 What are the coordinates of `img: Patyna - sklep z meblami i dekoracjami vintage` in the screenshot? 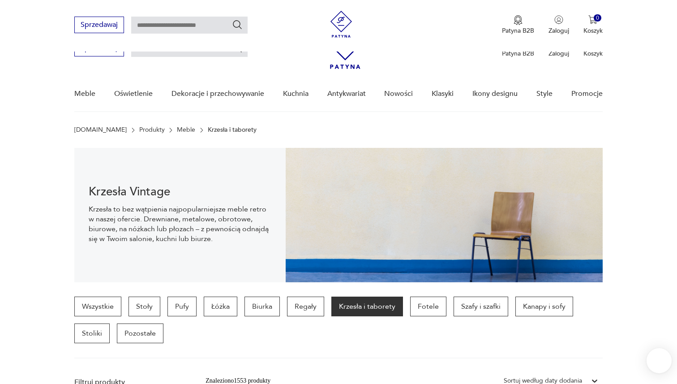 It's located at (341, 24).